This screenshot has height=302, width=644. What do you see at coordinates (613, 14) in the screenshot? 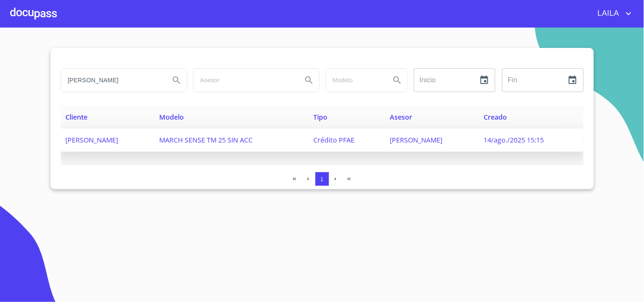
I see `button: account of current user` at bounding box center [613, 14].